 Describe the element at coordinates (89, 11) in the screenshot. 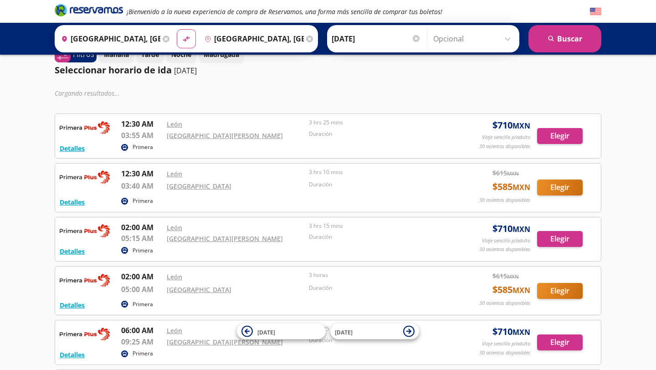

I see `a: Brand Logo` at that location.